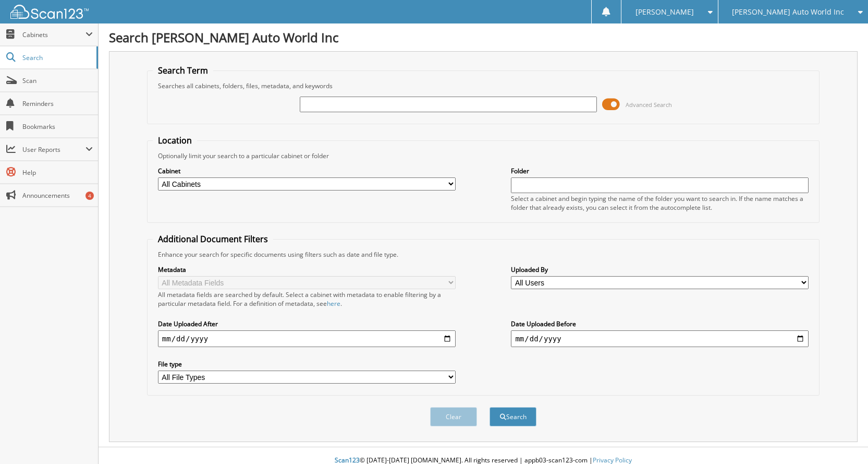  Describe the element at coordinates (54, 149) in the screenshot. I see `span: User Reports` at that location.